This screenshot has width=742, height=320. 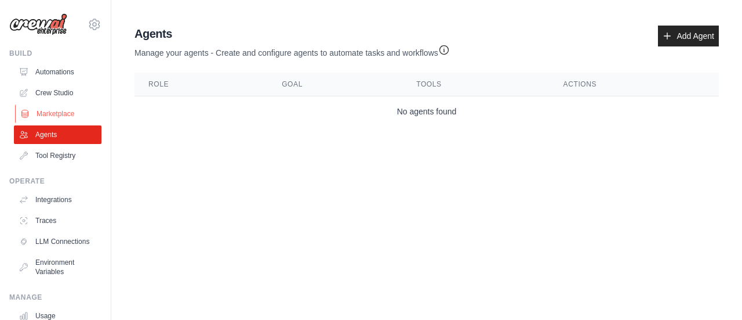 I want to click on div: Operate, so click(x=55, y=181).